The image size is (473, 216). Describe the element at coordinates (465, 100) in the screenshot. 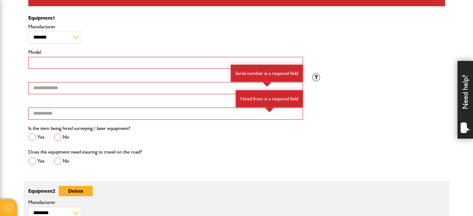

I see `div: Need help?` at that location.